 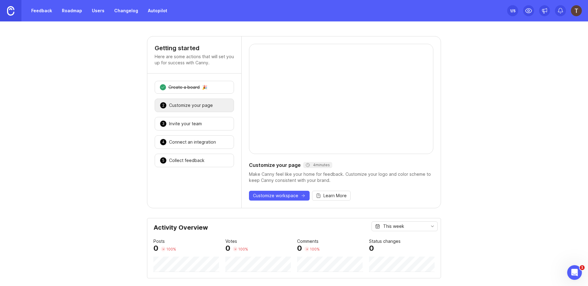 I want to click on div: This week, so click(x=394, y=226).